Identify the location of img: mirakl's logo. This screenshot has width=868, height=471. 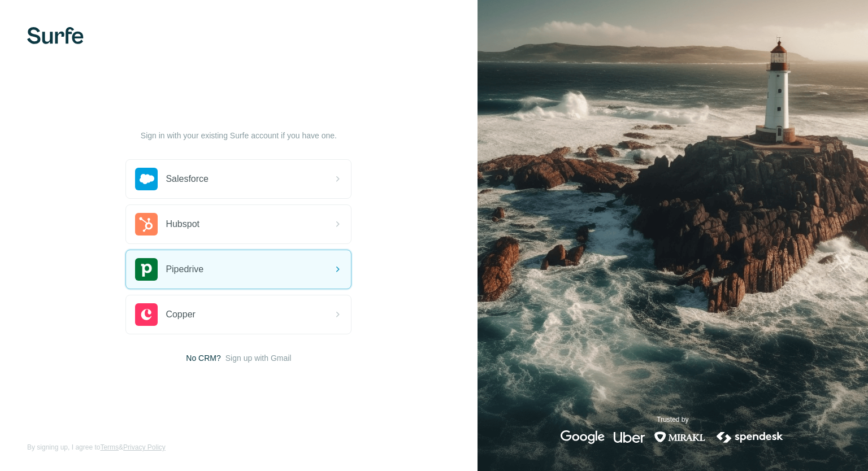
(680, 437).